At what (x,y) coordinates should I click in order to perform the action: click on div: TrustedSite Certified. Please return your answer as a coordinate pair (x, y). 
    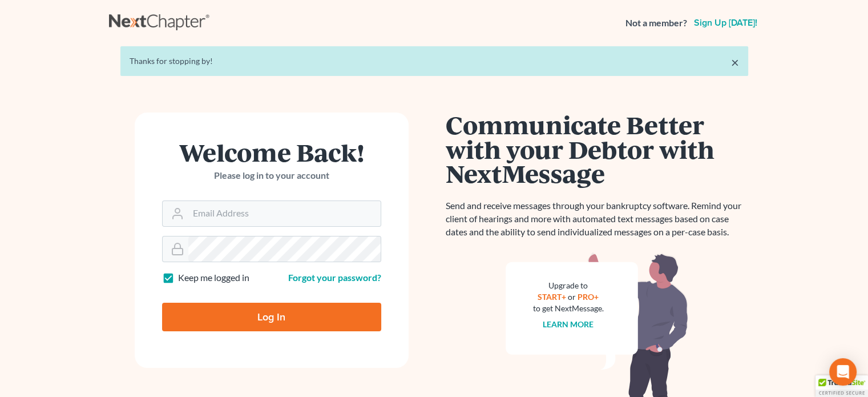
    Looking at the image, I should click on (841, 386).